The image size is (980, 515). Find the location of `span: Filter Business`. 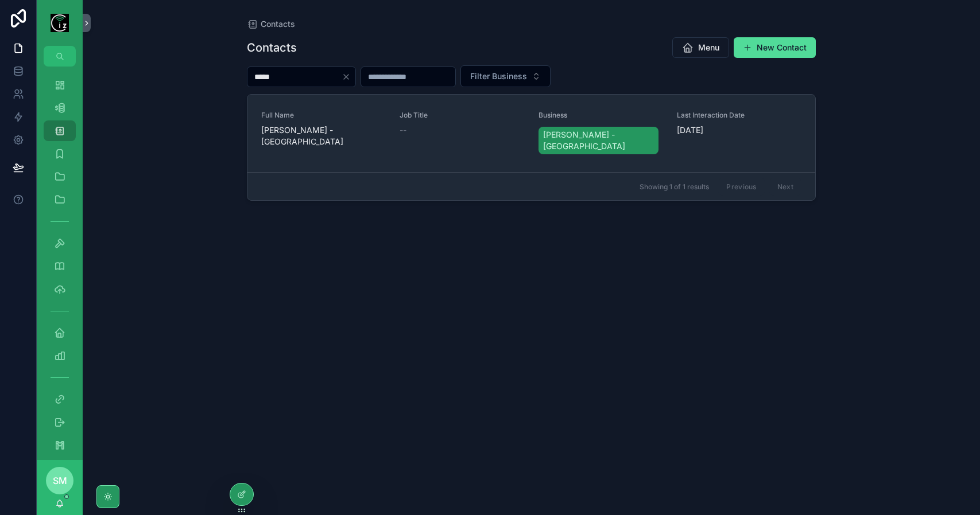

span: Filter Business is located at coordinates (498, 77).